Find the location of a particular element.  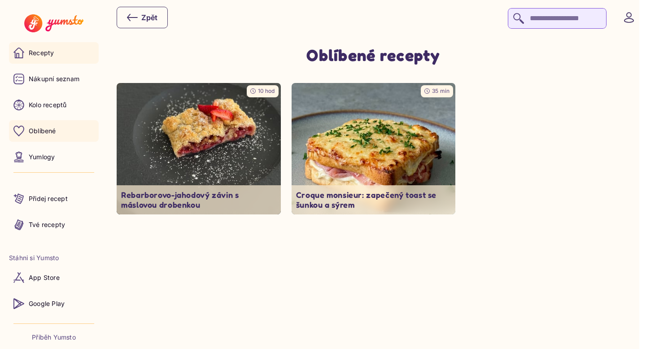

h1: Oblíbené recepty is located at coordinates (373, 55).